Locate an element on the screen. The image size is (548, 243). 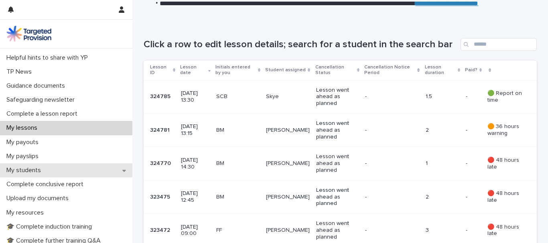
input: Search is located at coordinates (499, 45).